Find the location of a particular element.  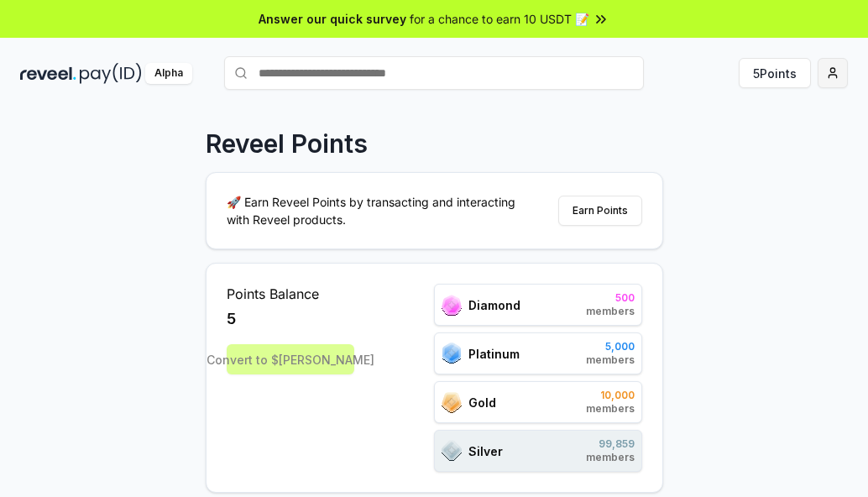

span: Gold is located at coordinates (481, 402).